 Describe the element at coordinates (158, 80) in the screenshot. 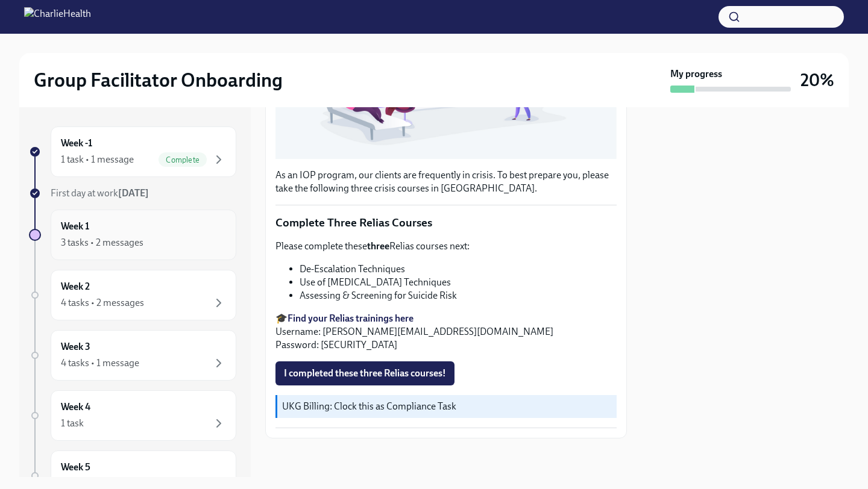

I see `h2: Group Facilitator Onboarding` at that location.